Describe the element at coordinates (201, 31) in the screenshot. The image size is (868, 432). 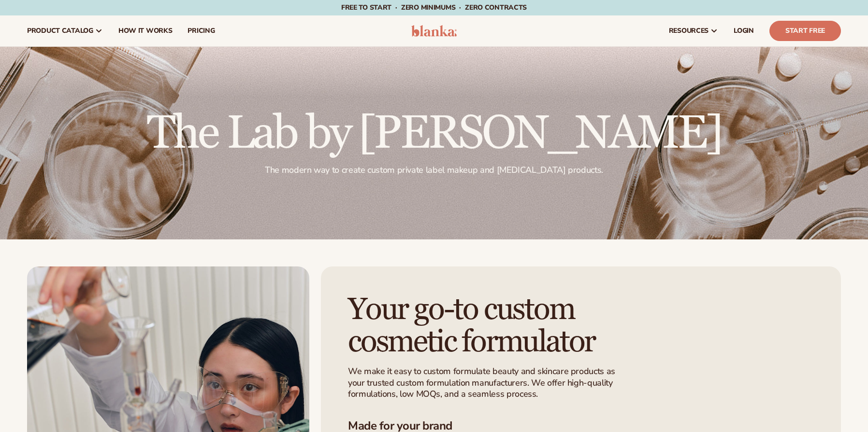
I see `a: pricing` at that location.